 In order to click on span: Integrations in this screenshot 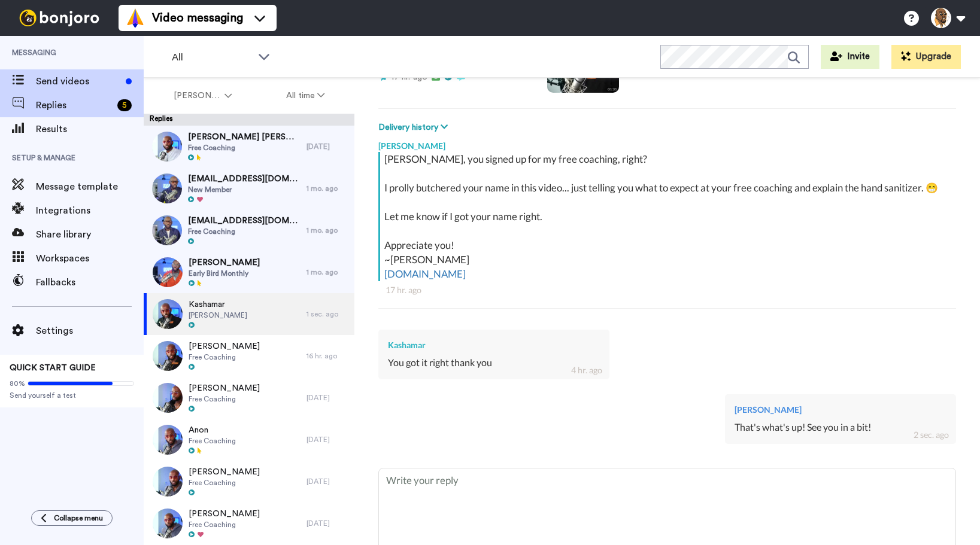, I will do `click(89, 210)`.